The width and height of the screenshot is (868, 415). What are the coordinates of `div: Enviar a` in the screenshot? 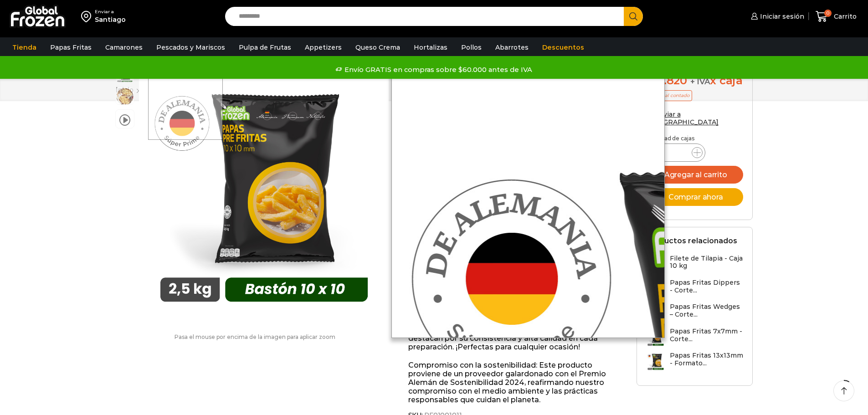 It's located at (110, 12).